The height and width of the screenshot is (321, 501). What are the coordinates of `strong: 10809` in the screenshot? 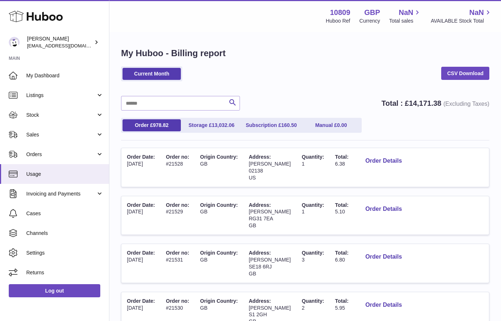 It's located at (340, 12).